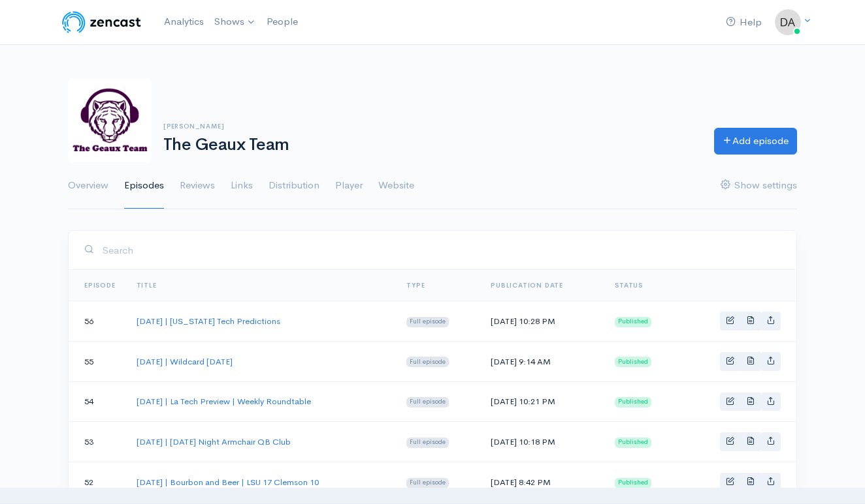 The height and width of the screenshot is (504, 865). Describe the element at coordinates (102, 22) in the screenshot. I see `img: ZenCast Logo` at that location.